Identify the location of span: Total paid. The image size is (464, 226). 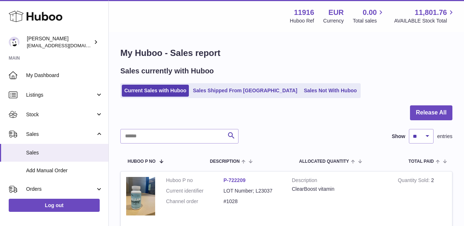
(422, 161).